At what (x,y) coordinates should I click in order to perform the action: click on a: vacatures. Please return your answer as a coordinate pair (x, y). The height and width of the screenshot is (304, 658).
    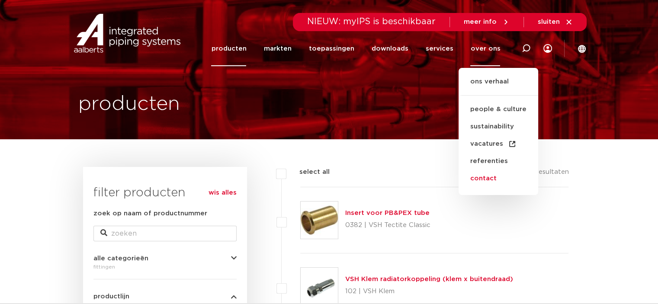
    Looking at the image, I should click on (498, 144).